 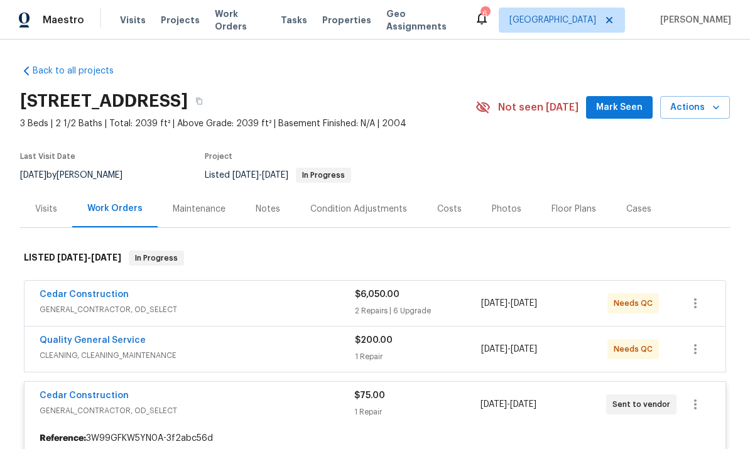 I want to click on span: $6,050.00, so click(x=377, y=295).